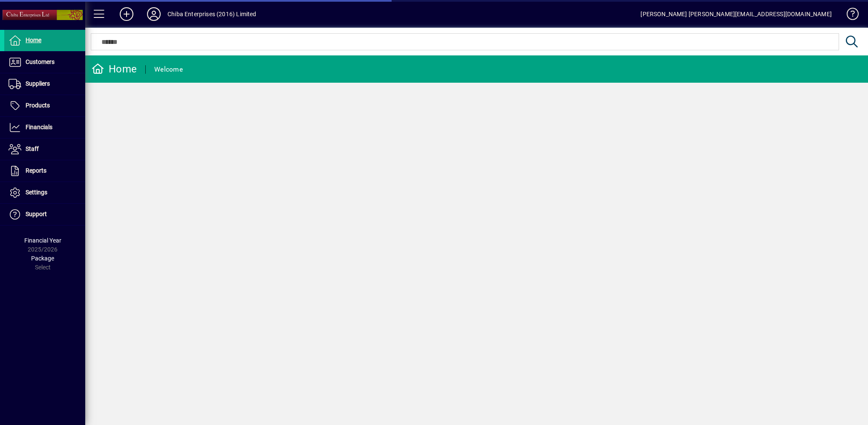 This screenshot has height=425, width=868. What do you see at coordinates (45, 149) in the screenshot?
I see `a: Staff` at bounding box center [45, 149].